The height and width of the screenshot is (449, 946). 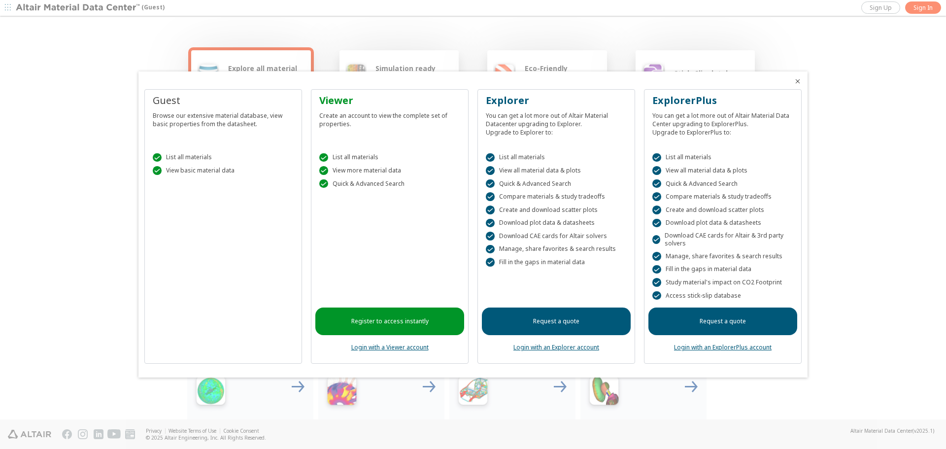 What do you see at coordinates (723, 239) in the screenshot?
I see `div: Download CAE cards for Altair & 3rd party solvers` at bounding box center [723, 239].